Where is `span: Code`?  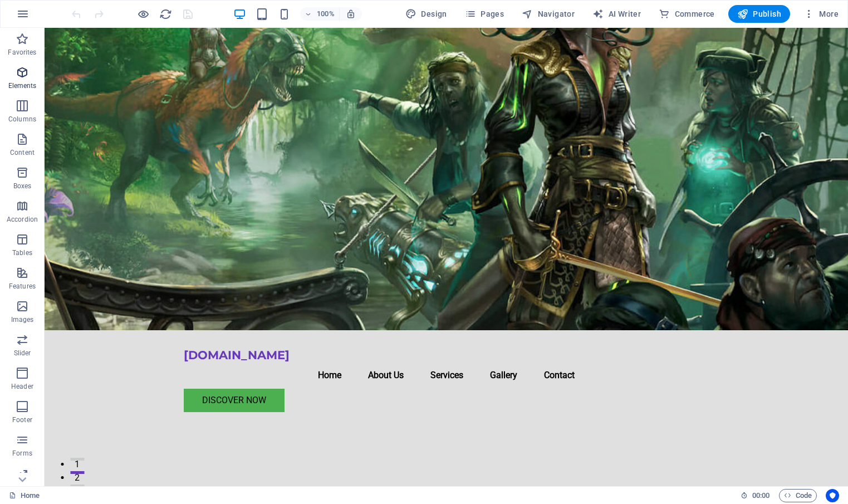
span: Code is located at coordinates (798, 496).